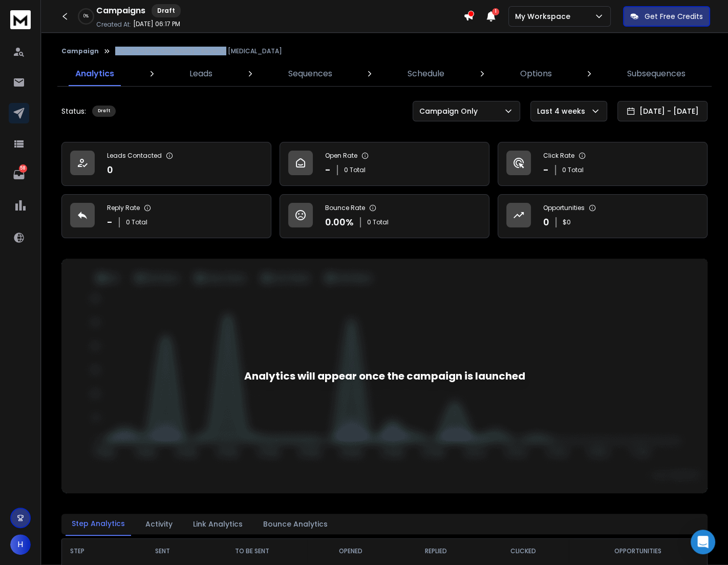 The width and height of the screenshot is (728, 565). Describe the element at coordinates (121, 11) in the screenshot. I see `h1: Campaigns` at that location.